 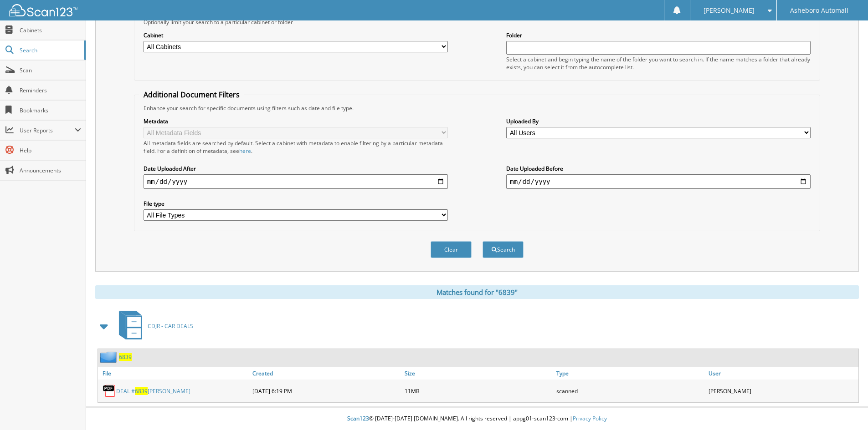 I want to click on span: User Reports, so click(x=47, y=130).